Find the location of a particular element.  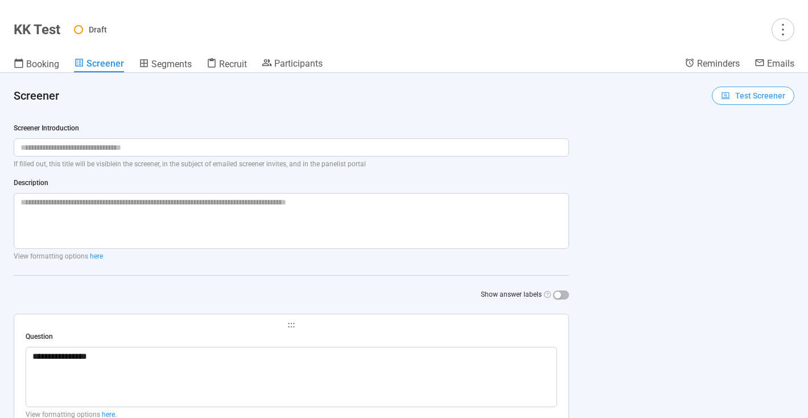

span: Test Screener is located at coordinates (761, 96).